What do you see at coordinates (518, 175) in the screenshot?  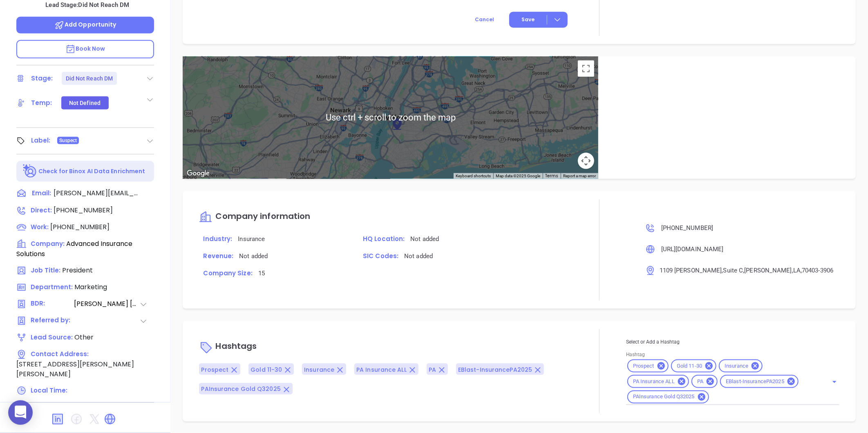 I see `span: Map data ©2025 Google` at bounding box center [518, 175].